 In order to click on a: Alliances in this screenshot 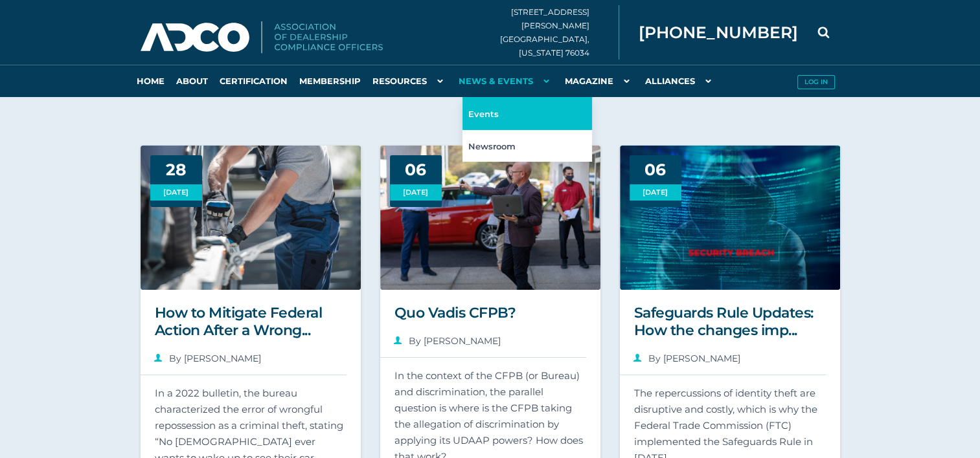, I will do `click(680, 81)`.